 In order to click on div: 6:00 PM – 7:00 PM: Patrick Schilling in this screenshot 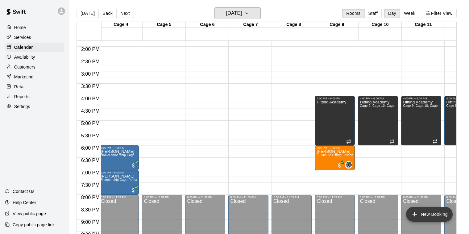, I will do `click(119, 158)`.